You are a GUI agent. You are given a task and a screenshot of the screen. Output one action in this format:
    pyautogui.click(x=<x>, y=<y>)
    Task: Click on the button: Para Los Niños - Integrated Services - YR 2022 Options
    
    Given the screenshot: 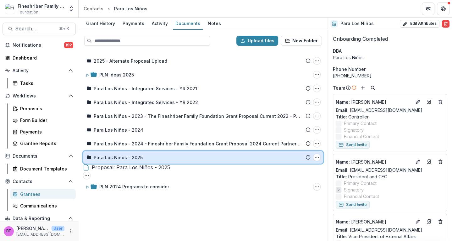 What is the action you would take?
    pyautogui.click(x=317, y=102)
    